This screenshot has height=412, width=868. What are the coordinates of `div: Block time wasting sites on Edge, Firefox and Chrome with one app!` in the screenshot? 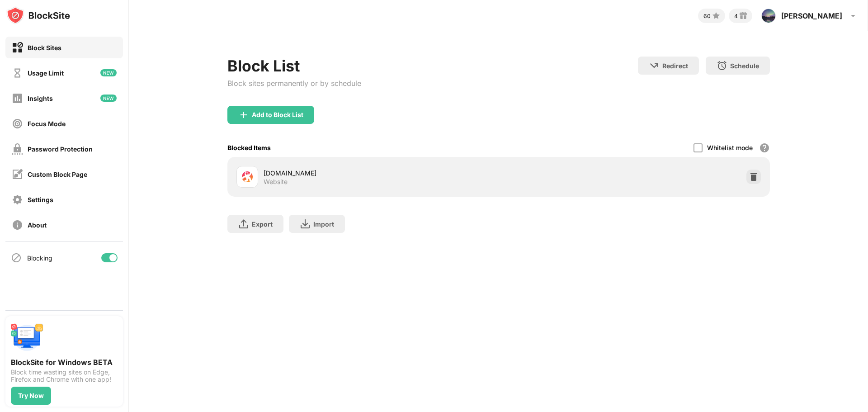 It's located at (64, 375).